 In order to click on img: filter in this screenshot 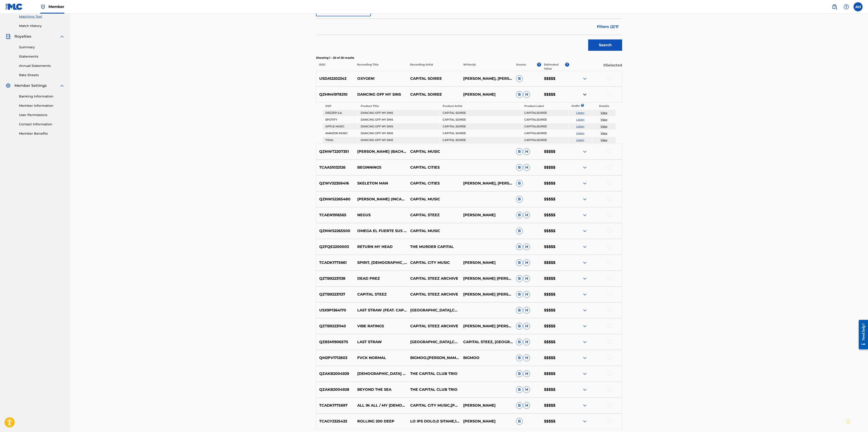, I will do `click(617, 26)`.